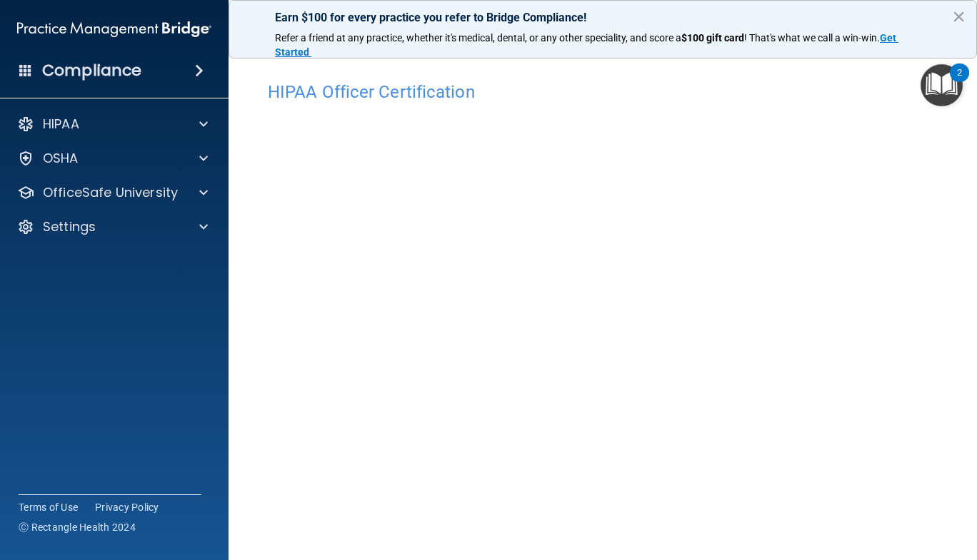 This screenshot has width=977, height=560. What do you see at coordinates (941, 85) in the screenshot?
I see `button: Open Resource Center, 2 new notifications` at bounding box center [941, 85].